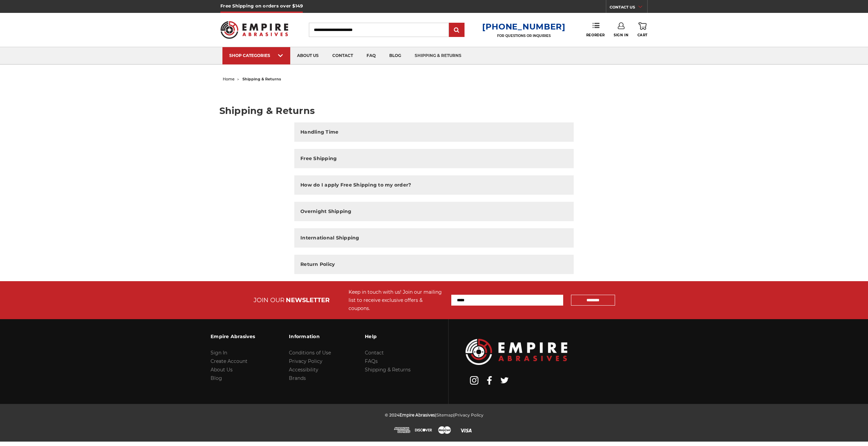 Image resolution: width=868 pixels, height=446 pixels. I want to click on a: Blog, so click(216, 378).